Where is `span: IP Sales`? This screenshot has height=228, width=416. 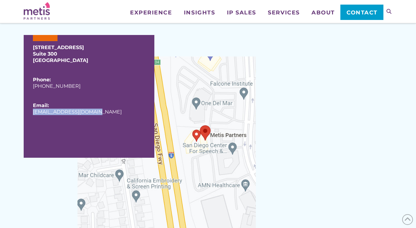
span: IP Sales is located at coordinates (241, 13).